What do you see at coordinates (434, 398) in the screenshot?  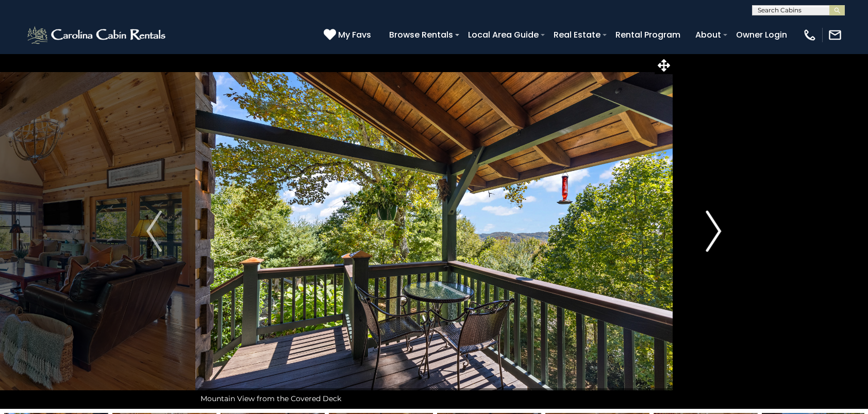 I see `div: Mountain View from the Covered Deck` at bounding box center [434, 398].